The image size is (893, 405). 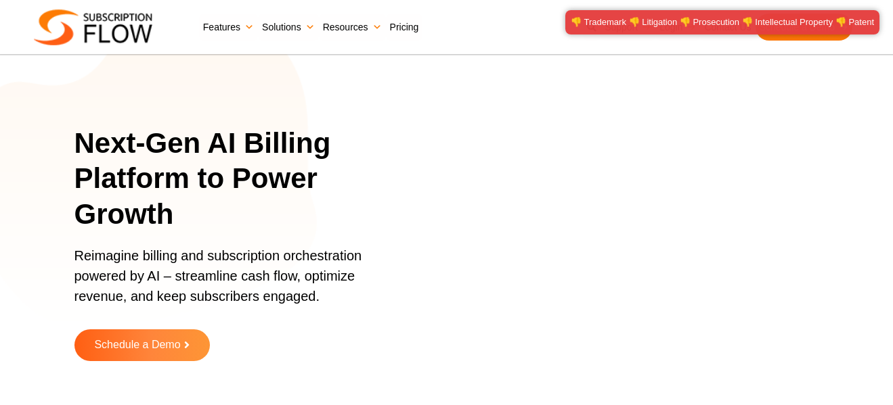 I want to click on a: Features, so click(x=228, y=27).